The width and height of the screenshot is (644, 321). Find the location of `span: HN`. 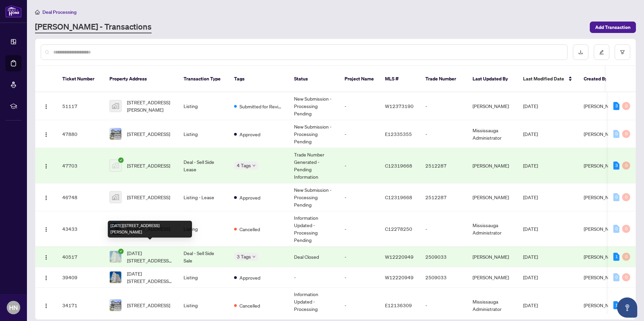

span: HN is located at coordinates (13, 308).